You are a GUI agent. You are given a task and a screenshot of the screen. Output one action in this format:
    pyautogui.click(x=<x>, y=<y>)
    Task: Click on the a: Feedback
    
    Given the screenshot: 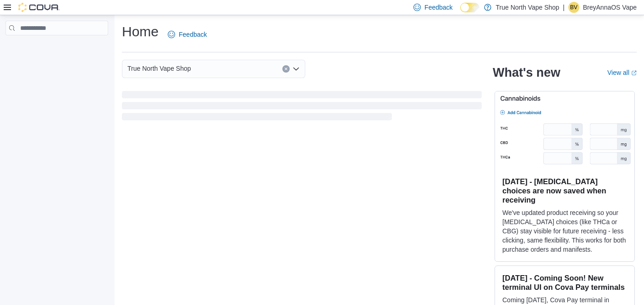 What is the action you would take?
    pyautogui.click(x=187, y=35)
    